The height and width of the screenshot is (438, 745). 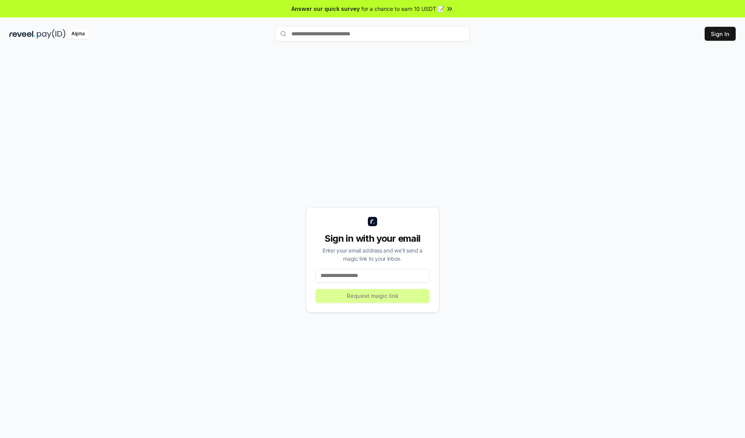 I want to click on div: Alpha, so click(x=78, y=34).